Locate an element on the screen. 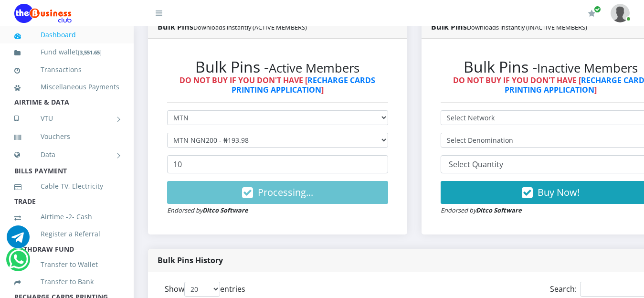 This screenshot has width=644, height=298. strong: Bulk Pins History is located at coordinates (190, 260).